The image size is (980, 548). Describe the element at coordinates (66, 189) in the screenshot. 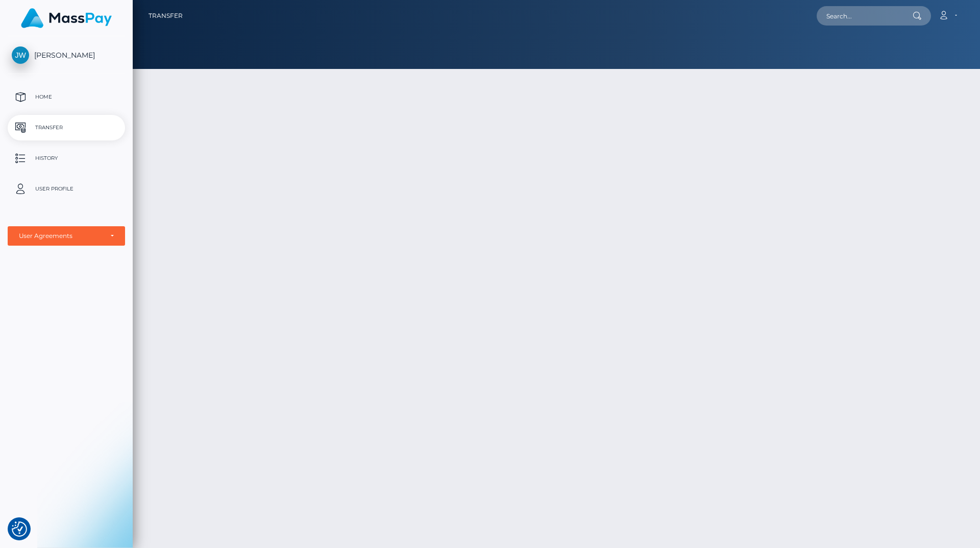

I see `a: User Profile` at that location.